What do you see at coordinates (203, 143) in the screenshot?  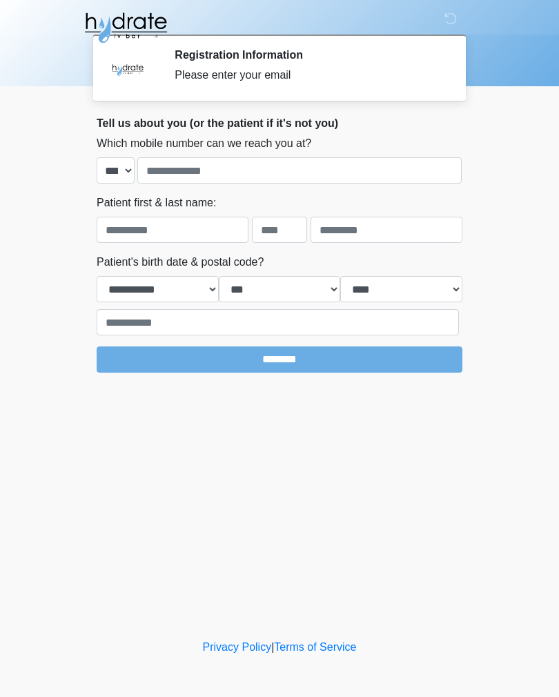 I see `label: Which mobile number can we reach you at?` at bounding box center [203, 143].